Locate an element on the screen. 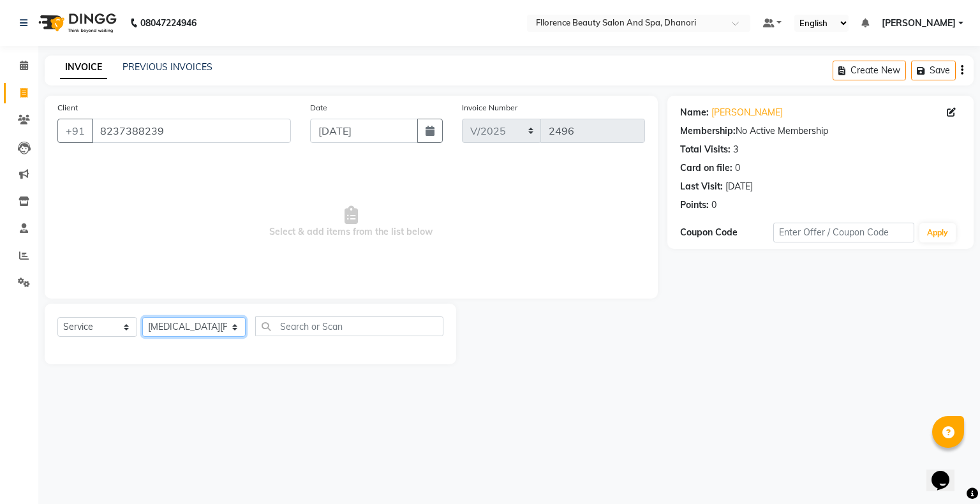  label: Client is located at coordinates (67, 108).